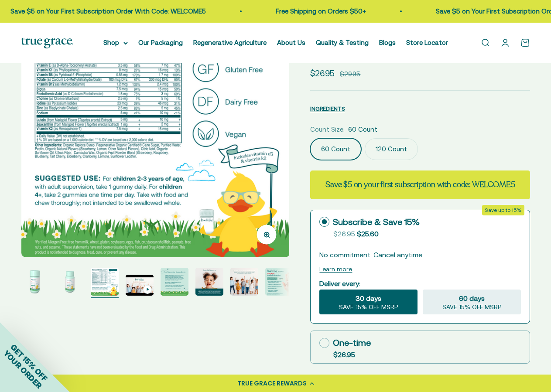 This screenshot has height=392, width=551. I want to click on button: Go to item 6, so click(209, 283).